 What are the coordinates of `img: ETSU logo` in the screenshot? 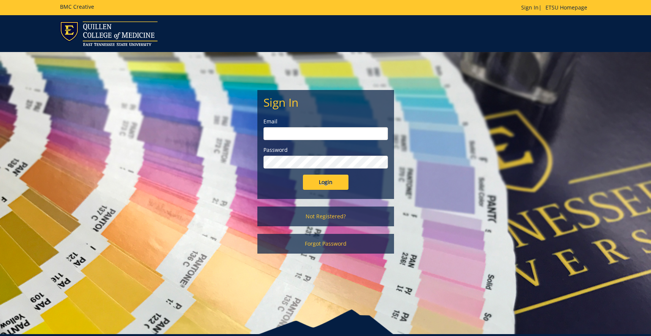 It's located at (109, 33).